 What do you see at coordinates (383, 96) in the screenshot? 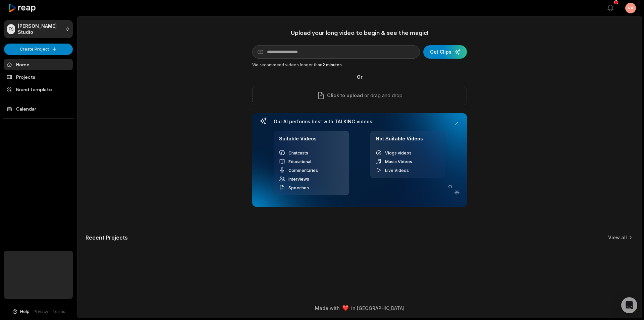
I see `p: or drag and drop` at bounding box center [383, 96].